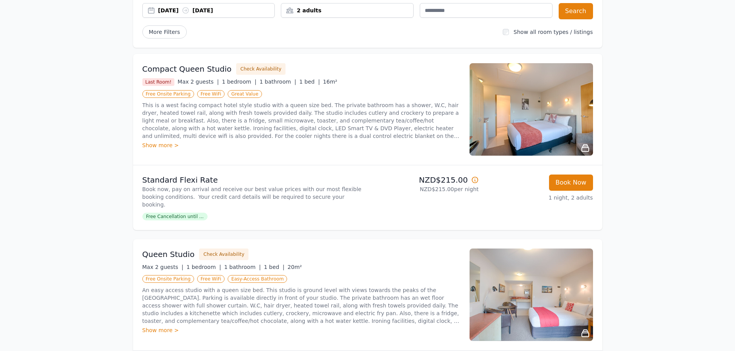  I want to click on span: Easy-Access Bathroom, so click(257, 279).